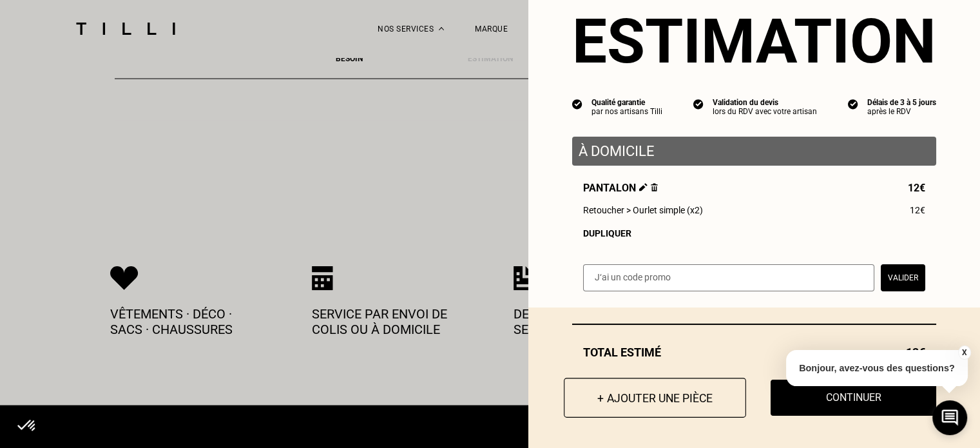 This screenshot has height=448, width=980. What do you see at coordinates (853, 398) in the screenshot?
I see `button: Continuer` at bounding box center [853, 398].